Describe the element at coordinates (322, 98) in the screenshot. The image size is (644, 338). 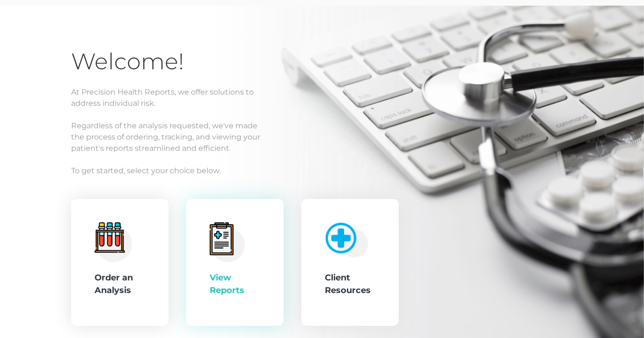
I see `p: At Precision Health Reports, we offer solutions to address individual risk.` at that location.